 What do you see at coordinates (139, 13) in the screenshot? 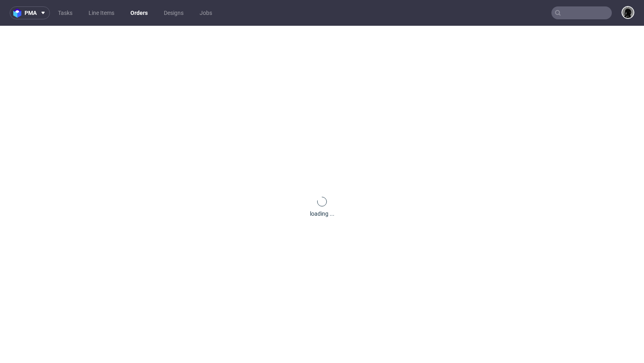
I see `a: Orders` at bounding box center [139, 13].